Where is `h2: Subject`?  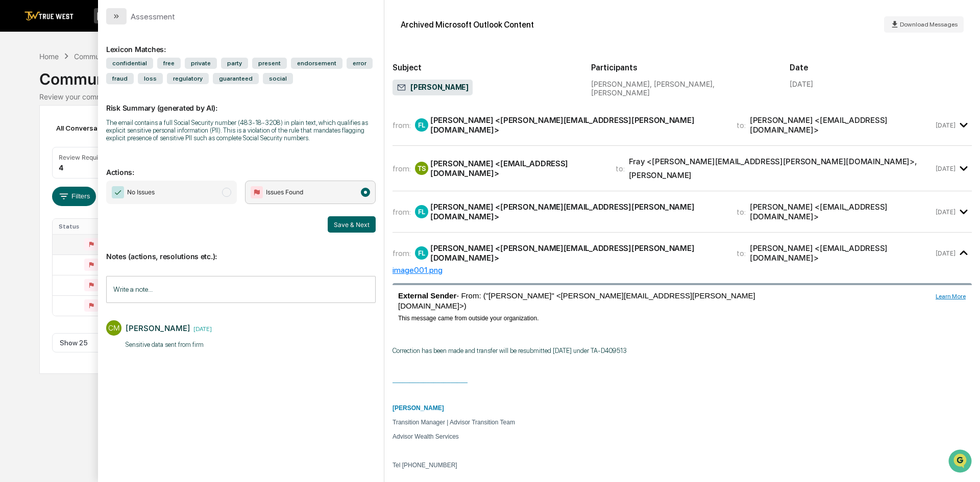
h2: Subject is located at coordinates (483, 68).